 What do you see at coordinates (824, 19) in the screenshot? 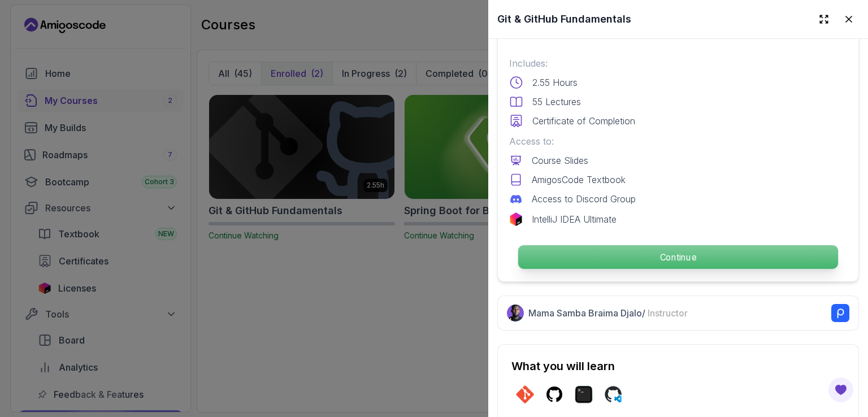
I see `button: Expand drawer` at bounding box center [824, 19].